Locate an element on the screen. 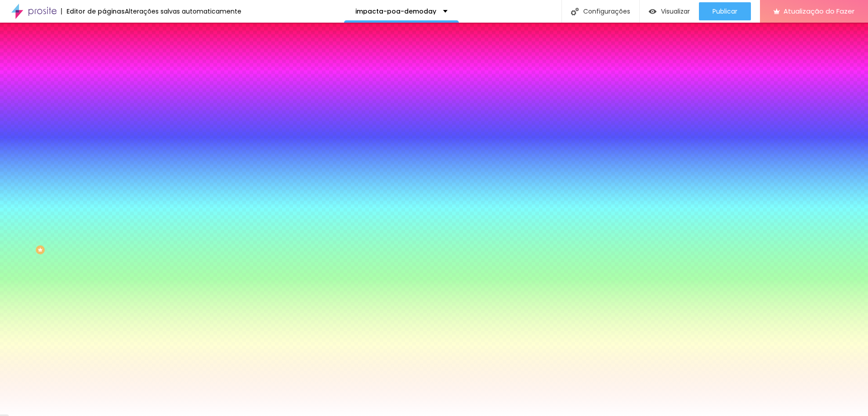 This screenshot has width=868, height=416. font: Configurações is located at coordinates (607, 11).